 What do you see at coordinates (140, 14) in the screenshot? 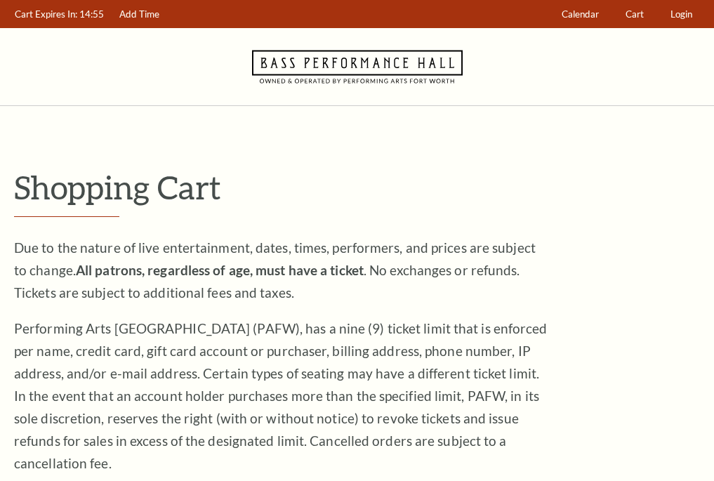
I see `a: Add Time` at bounding box center [140, 14].